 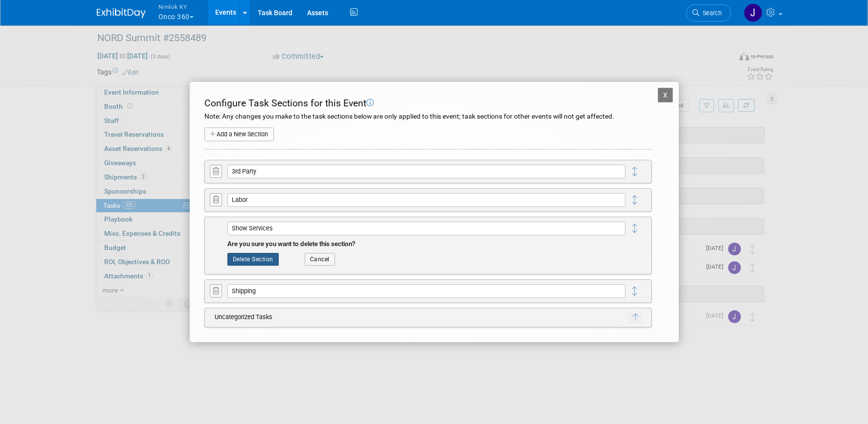 I want to click on div: Note: Any changes you make to the task sections below are only applied to this event; task sectio..., so click(x=429, y=115).